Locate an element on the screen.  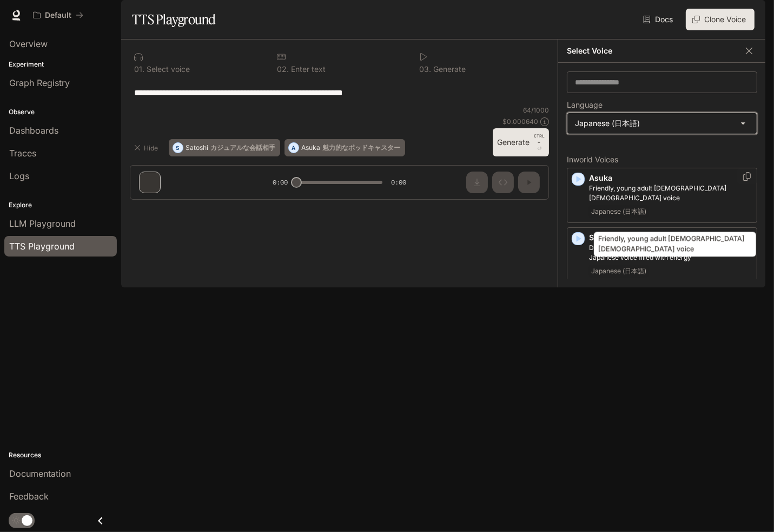
button: All workspaces is located at coordinates (58, 15).